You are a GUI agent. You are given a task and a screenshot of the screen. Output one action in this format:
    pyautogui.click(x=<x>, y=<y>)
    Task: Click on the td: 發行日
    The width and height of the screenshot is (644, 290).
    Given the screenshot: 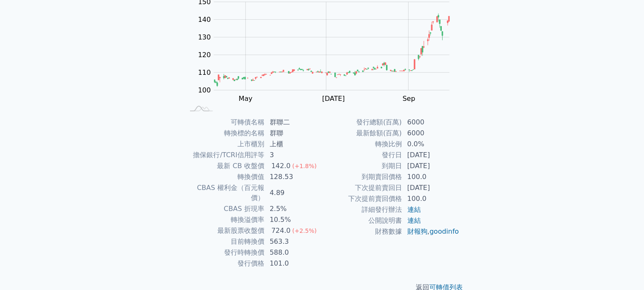 What is the action you would take?
    pyautogui.click(x=362, y=155)
    